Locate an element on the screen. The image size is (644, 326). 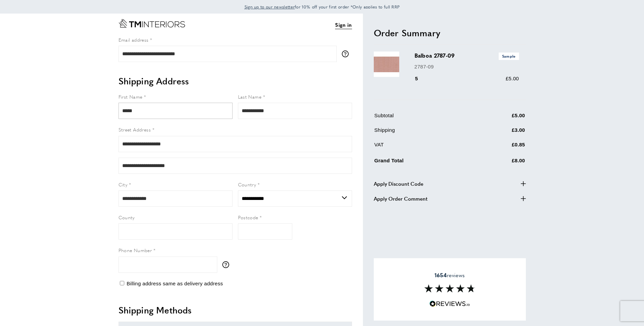
div: 5 is located at coordinates (421, 79).